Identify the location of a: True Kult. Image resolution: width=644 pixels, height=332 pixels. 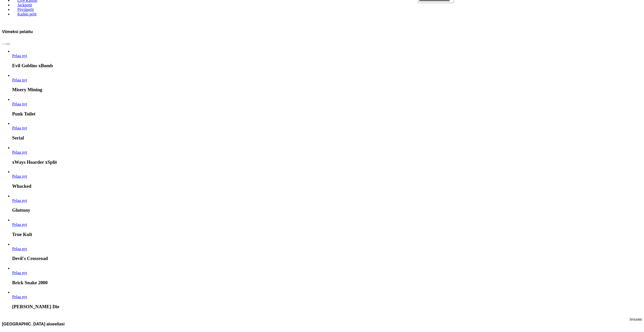
(19, 225).